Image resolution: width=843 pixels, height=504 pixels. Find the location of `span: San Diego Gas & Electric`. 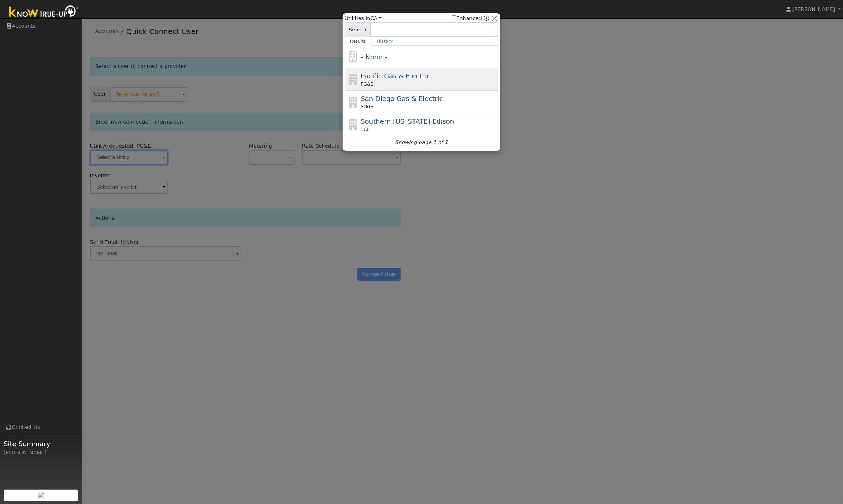

span: San Diego Gas & Electric is located at coordinates (402, 98).